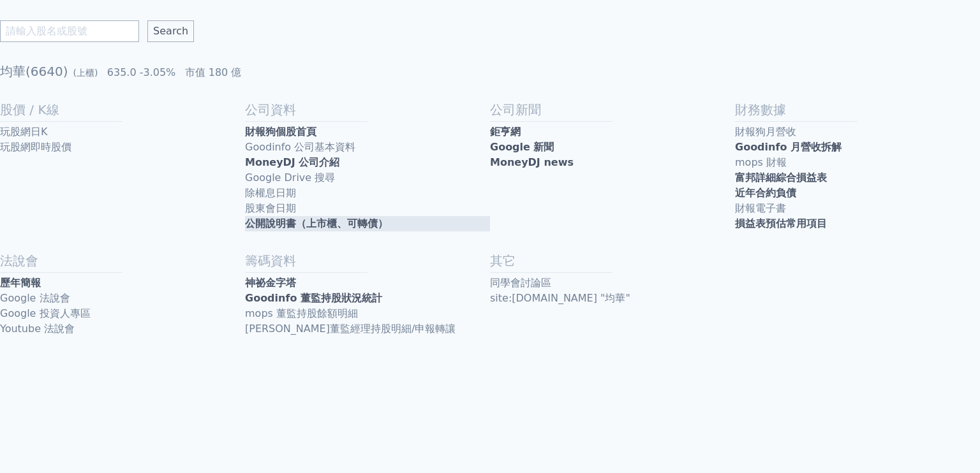 The height and width of the screenshot is (473, 980). I want to click on a: 同學會討論區, so click(613, 283).